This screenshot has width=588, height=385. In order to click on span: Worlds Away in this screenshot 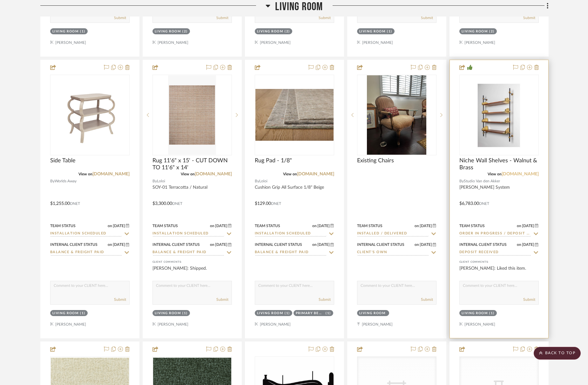, I will do `click(66, 181)`.